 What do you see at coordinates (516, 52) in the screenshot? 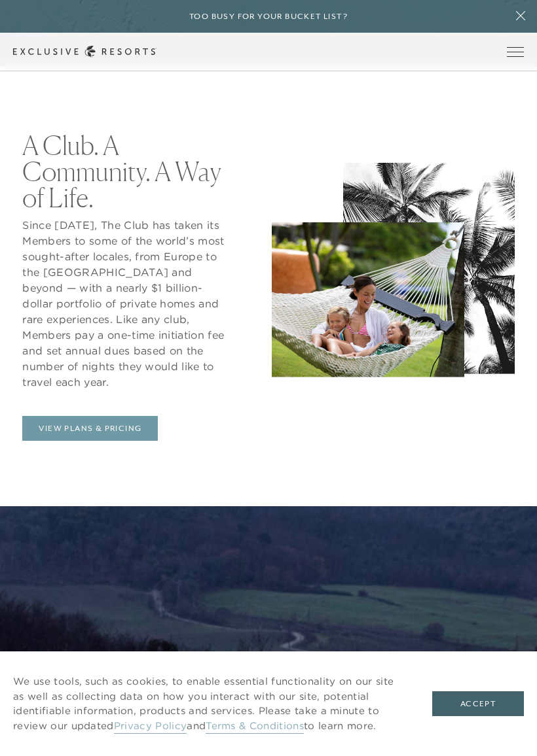
I see `button: Open navigation` at bounding box center [516, 52].